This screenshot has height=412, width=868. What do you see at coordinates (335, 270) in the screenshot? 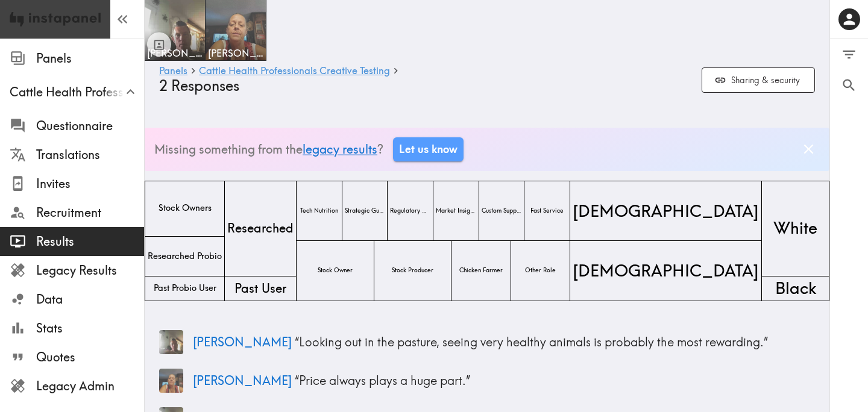
I see `span: Stock Owner` at bounding box center [335, 270].